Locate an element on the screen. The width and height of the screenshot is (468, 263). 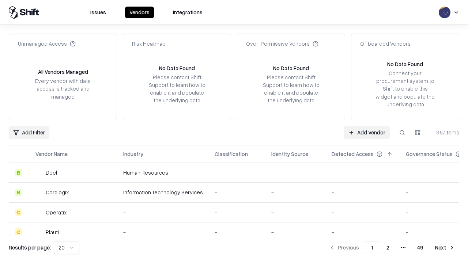
button: 49 is located at coordinates (420, 248).